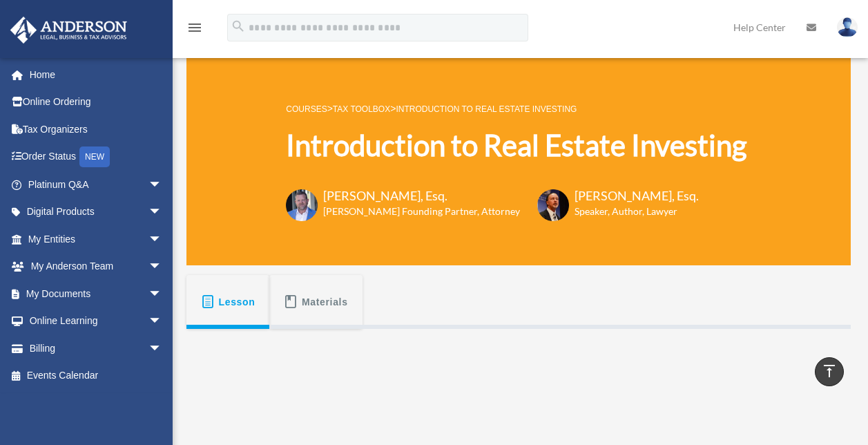  I want to click on a: Introduction to Real Estate Investing, so click(486, 109).